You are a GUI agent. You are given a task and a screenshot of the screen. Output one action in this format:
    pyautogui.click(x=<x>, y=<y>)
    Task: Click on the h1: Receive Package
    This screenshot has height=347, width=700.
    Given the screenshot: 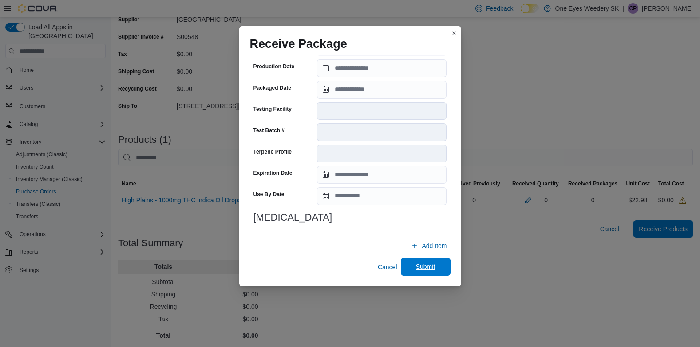 What is the action you would take?
    pyautogui.click(x=298, y=44)
    